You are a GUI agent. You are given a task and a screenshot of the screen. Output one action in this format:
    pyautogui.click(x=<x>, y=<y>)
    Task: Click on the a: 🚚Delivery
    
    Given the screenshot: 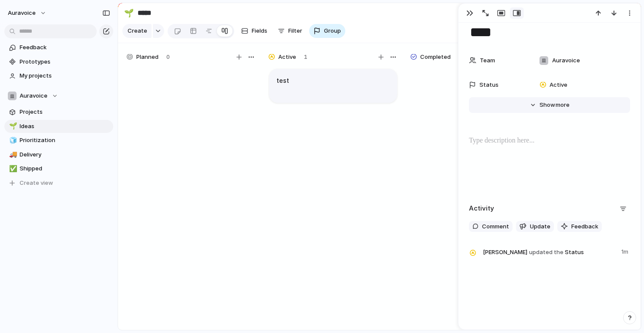 What is the action you would take?
    pyautogui.click(x=59, y=155)
    